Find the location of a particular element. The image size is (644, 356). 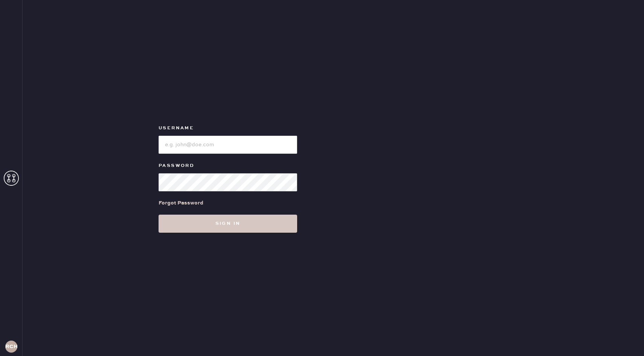

label: Username is located at coordinates (228, 128).